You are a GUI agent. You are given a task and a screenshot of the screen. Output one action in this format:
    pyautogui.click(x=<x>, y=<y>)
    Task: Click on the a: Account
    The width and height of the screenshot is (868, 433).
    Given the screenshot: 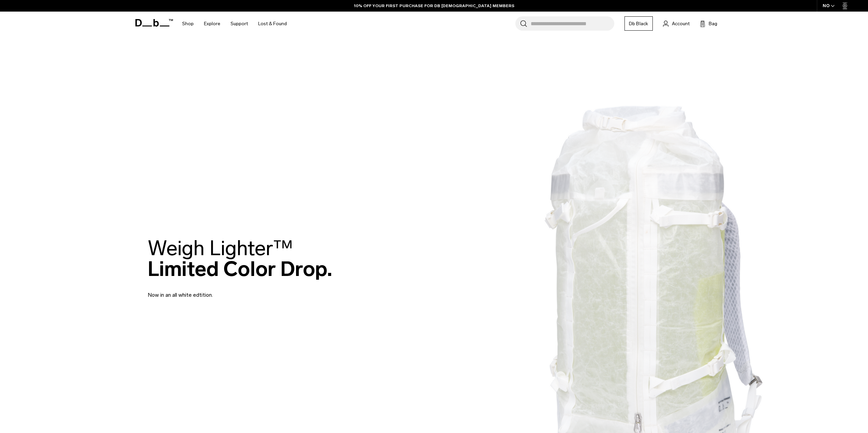 What is the action you would take?
    pyautogui.click(x=676, y=23)
    